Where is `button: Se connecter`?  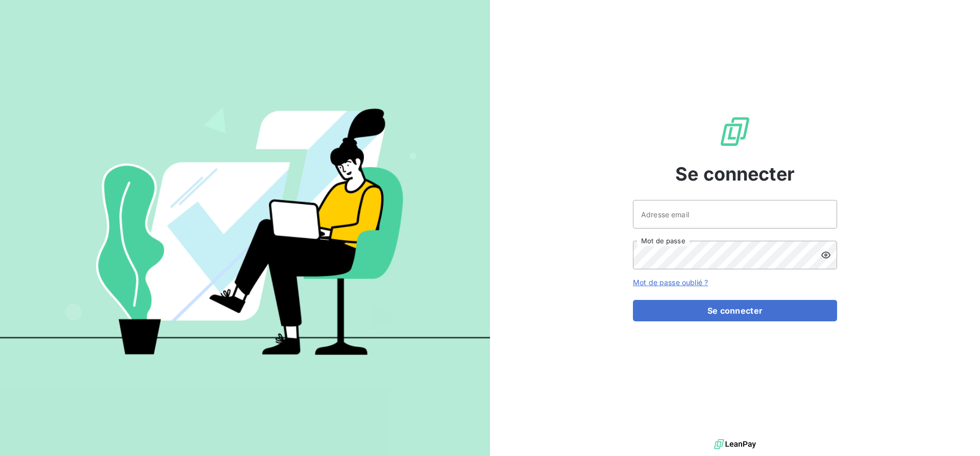
button: Se connecter is located at coordinates (735, 311).